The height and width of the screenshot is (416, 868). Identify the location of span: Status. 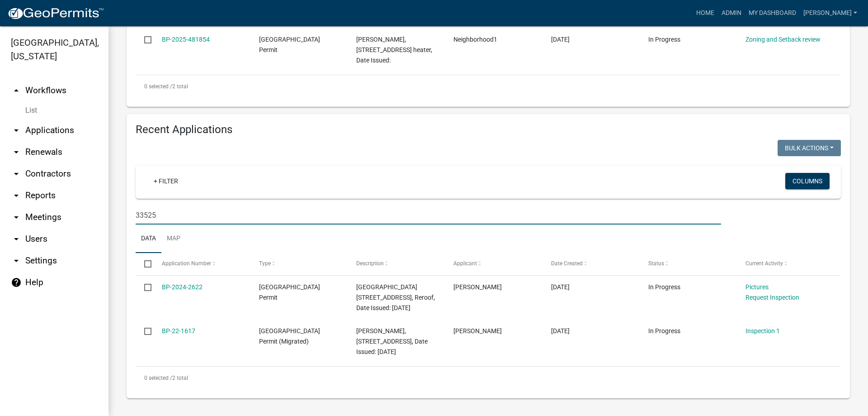
(656, 263).